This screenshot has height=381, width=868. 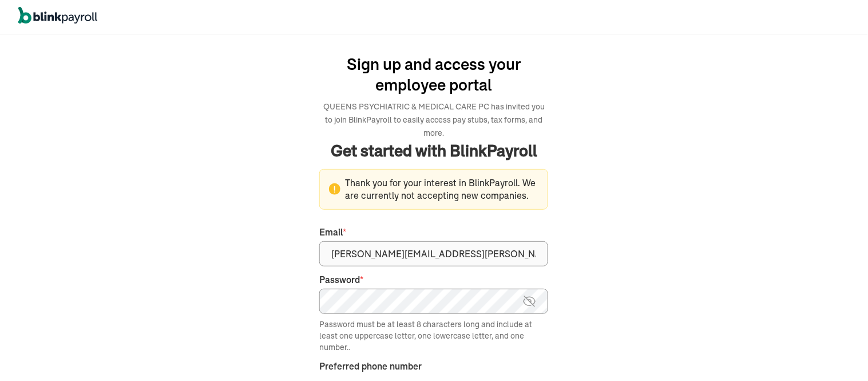 What do you see at coordinates (370, 366) in the screenshot?
I see `label: Preferred phone number` at bounding box center [370, 366].